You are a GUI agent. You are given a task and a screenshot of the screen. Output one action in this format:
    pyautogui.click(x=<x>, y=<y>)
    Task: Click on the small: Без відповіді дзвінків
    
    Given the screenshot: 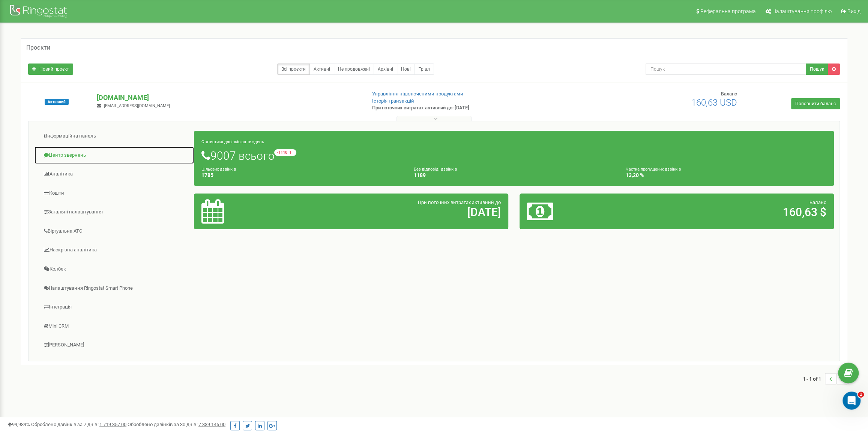 What is the action you would take?
    pyautogui.click(x=435, y=169)
    